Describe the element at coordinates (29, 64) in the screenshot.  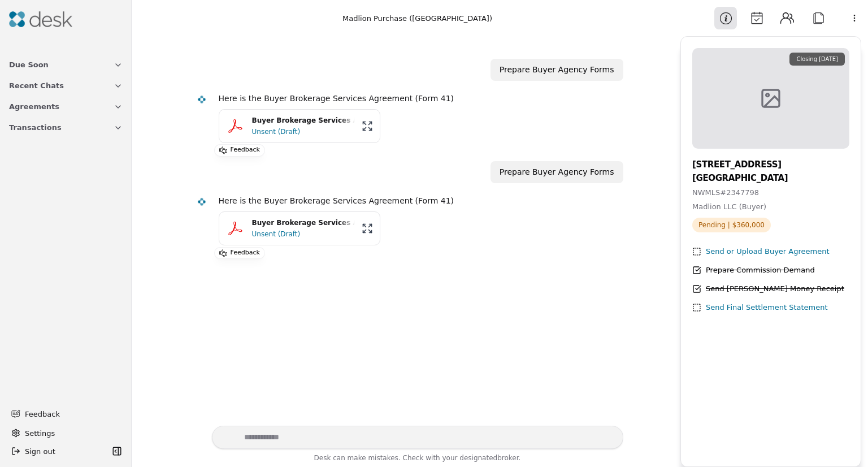
I see `span: Due Soon` at that location.